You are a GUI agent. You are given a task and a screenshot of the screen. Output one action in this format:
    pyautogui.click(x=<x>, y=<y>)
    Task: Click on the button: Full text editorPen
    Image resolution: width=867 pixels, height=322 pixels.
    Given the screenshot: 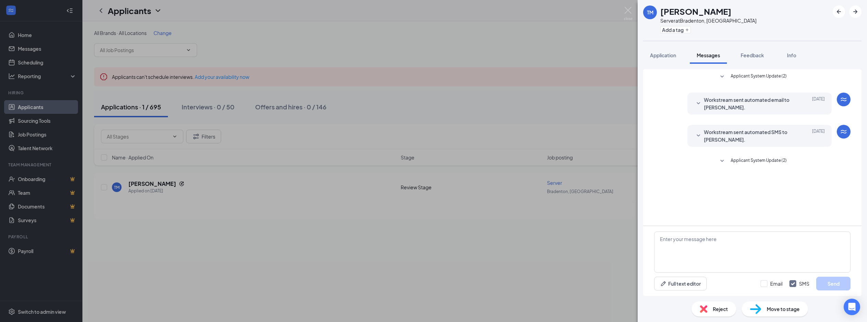 What is the action you would take?
    pyautogui.click(x=680, y=284)
    